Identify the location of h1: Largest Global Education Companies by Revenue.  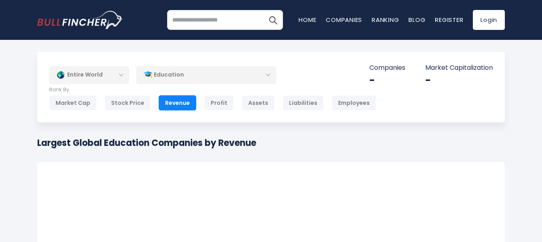
(147, 143).